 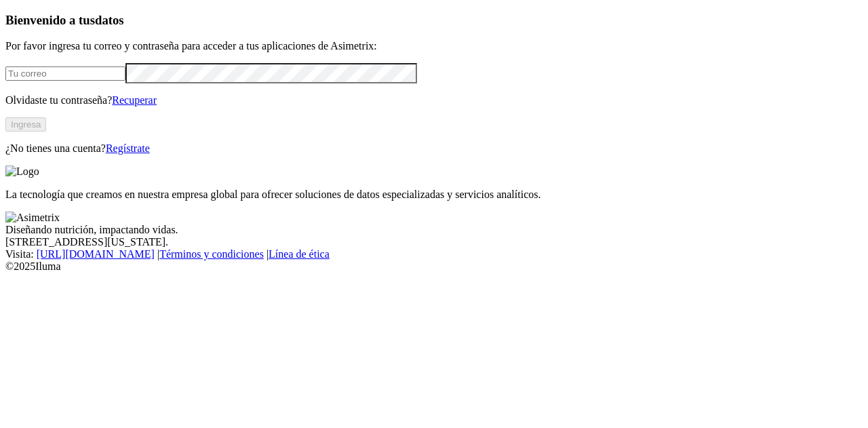 I want to click on div: Diseñando nutrición, impactando vidas., so click(x=434, y=230).